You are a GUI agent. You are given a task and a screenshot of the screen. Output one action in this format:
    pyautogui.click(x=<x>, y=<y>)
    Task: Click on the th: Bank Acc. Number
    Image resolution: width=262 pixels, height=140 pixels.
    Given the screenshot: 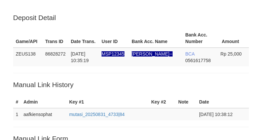 What is the action you would take?
    pyautogui.click(x=200, y=38)
    